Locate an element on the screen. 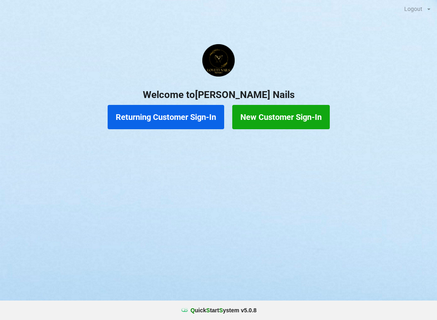 This screenshot has width=437, height=320. span: Q is located at coordinates (193, 310).